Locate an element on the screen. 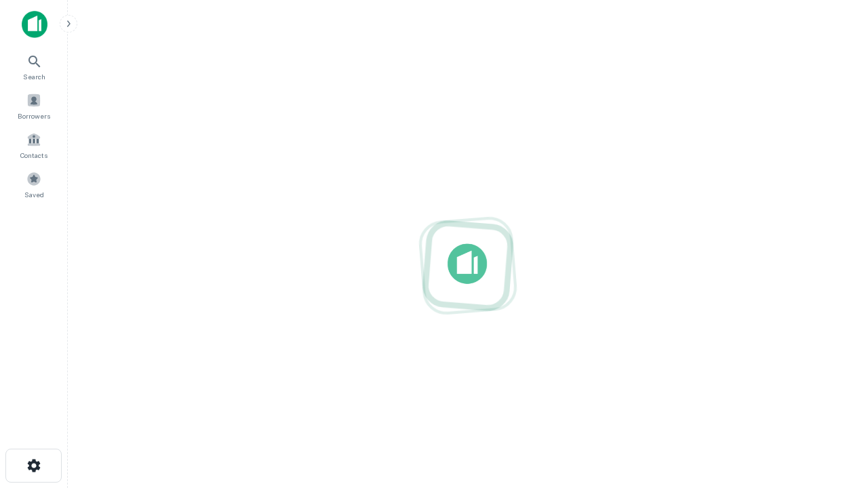  div: Search is located at coordinates (33, 67).